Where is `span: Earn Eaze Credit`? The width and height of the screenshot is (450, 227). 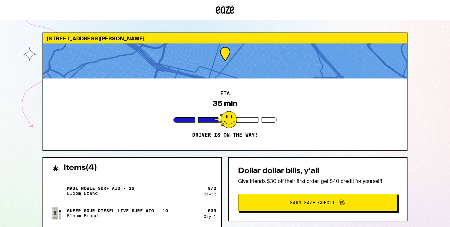
span: Earn Eaze Credit is located at coordinates (313, 203).